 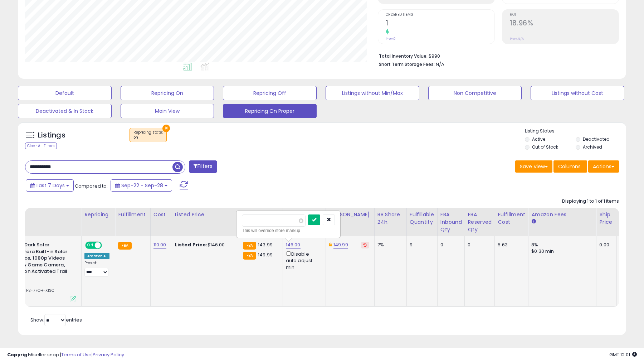 What do you see at coordinates (65, 355) in the screenshot?
I see `div: seller snap | |` at bounding box center [65, 355].